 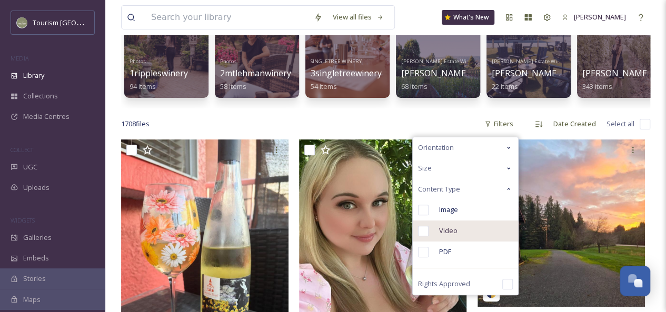 What do you see at coordinates (468, 17) in the screenshot?
I see `a: What's New` at bounding box center [468, 17].